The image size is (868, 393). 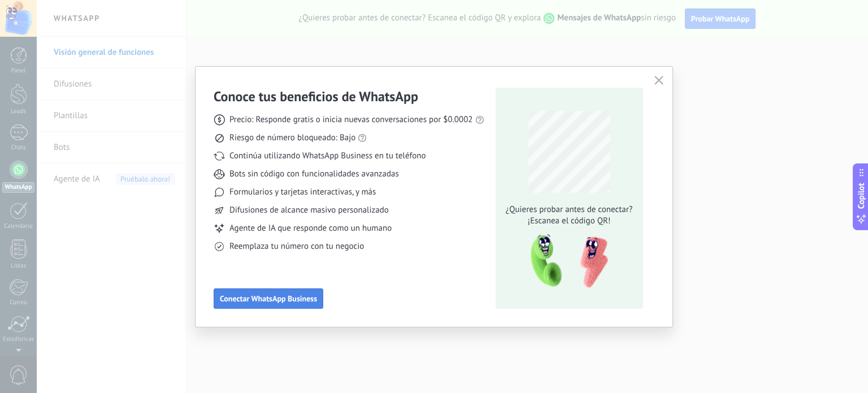 What do you see at coordinates (309, 211) in the screenshot?
I see `span: Difusiones de alcance masivo personalizado` at bounding box center [309, 211].